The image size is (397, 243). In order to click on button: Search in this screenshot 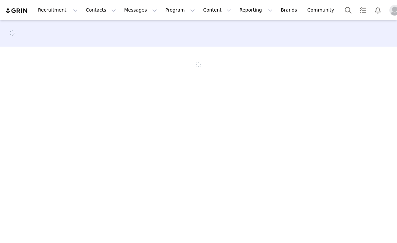, I will do `click(348, 10)`.